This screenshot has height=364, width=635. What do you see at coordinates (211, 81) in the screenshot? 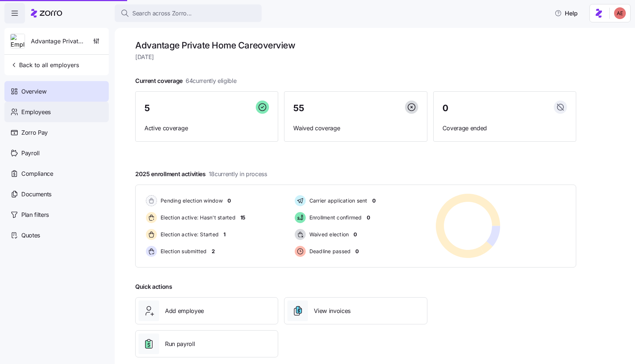
I see `span: 64 currently eligible` at bounding box center [211, 81].